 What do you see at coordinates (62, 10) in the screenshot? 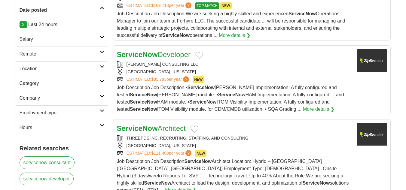
I see `a: Date posted` at bounding box center [62, 10].